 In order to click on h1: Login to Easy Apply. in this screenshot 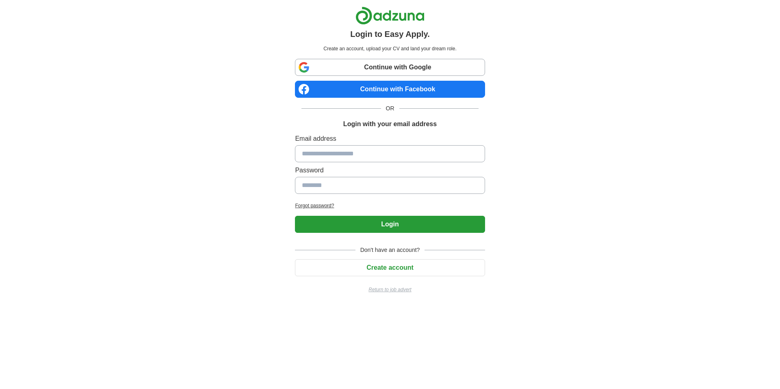, I will do `click(390, 34)`.